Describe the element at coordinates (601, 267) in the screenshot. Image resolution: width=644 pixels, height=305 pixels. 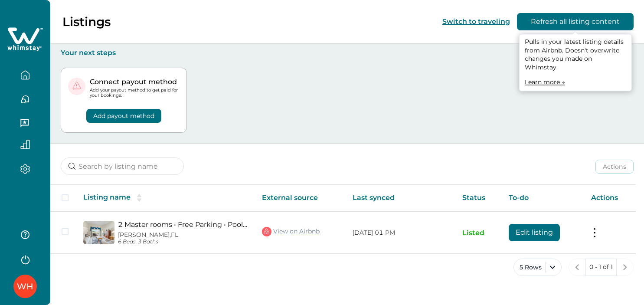
I see `p: 0 - 1 of 1` at that location.